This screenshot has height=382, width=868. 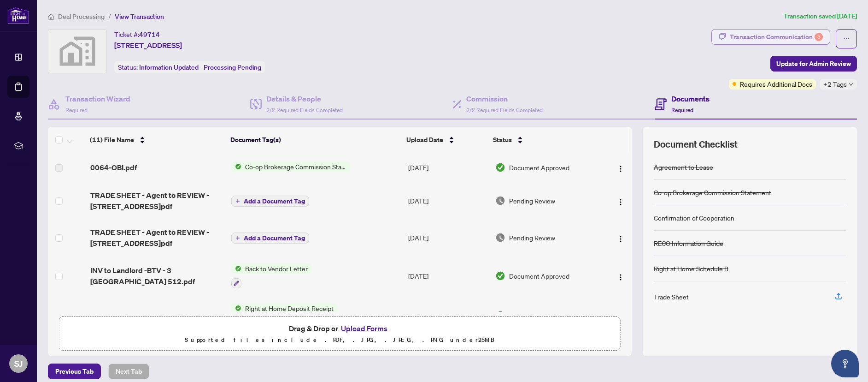 What do you see at coordinates (683, 167) in the screenshot?
I see `div: Agreement to Lease` at bounding box center [683, 167].